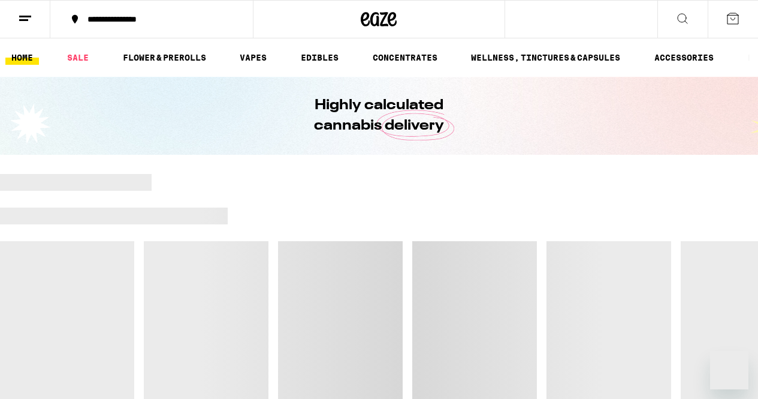  Describe the element at coordinates (253, 58) in the screenshot. I see `a: VAPES` at that location.